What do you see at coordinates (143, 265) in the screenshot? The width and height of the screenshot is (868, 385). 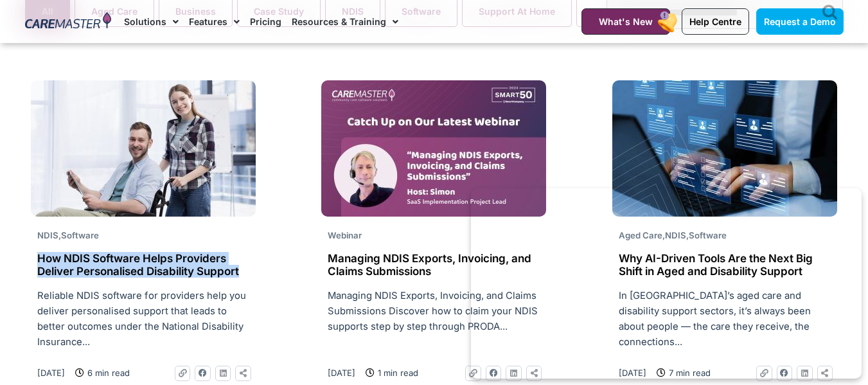 I see `h2: How NDIS Software Helps Providers Deliver Personalised Disability Support` at bounding box center [143, 265].